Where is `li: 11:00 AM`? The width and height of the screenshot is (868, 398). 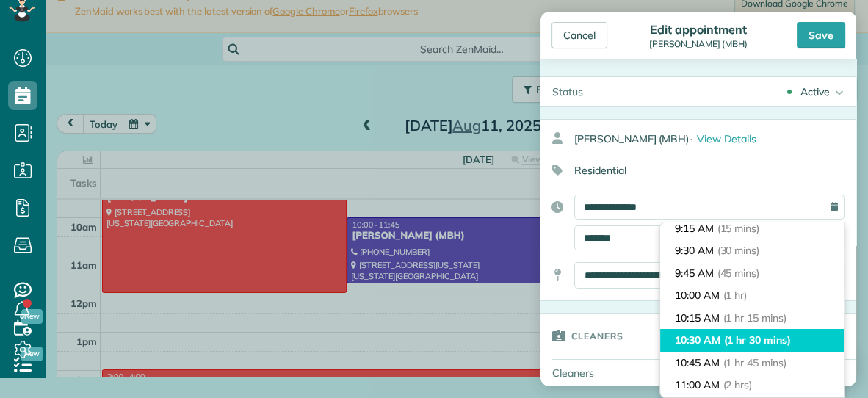 li: 11:00 AM is located at coordinates (752, 385).